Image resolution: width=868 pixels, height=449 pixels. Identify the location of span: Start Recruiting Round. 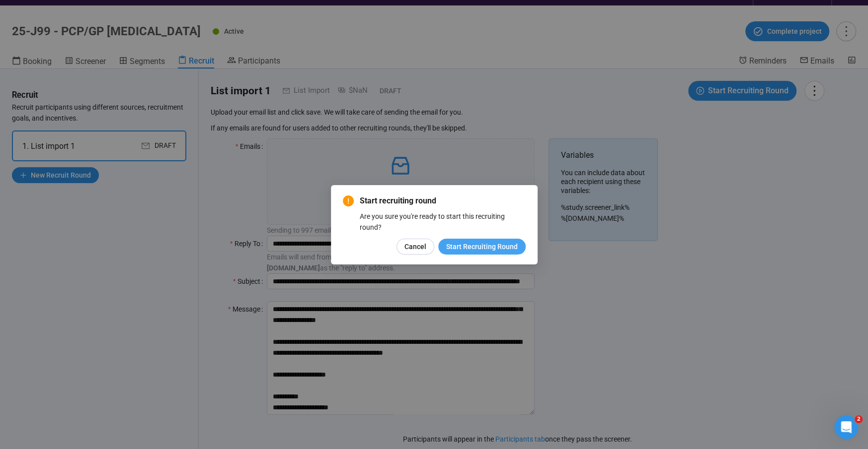
(482, 247).